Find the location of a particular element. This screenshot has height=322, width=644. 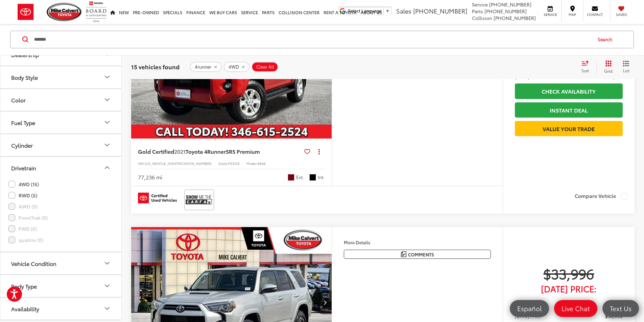

span: Sort is located at coordinates (585, 70).